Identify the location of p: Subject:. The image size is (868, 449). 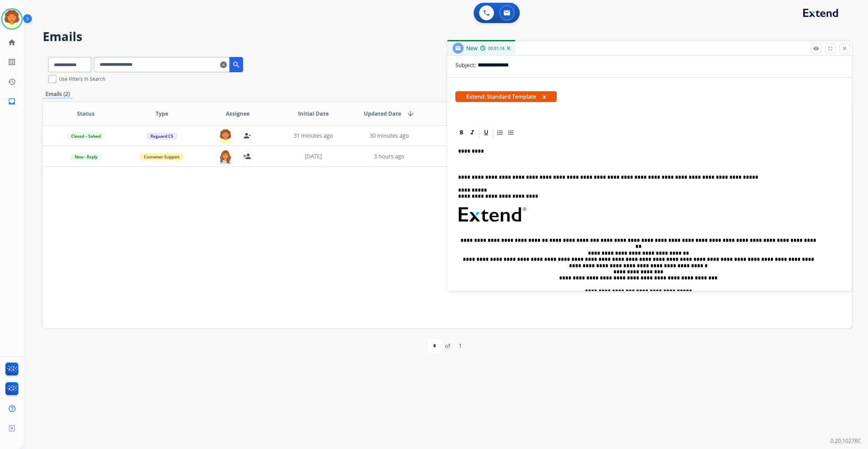
(466, 65).